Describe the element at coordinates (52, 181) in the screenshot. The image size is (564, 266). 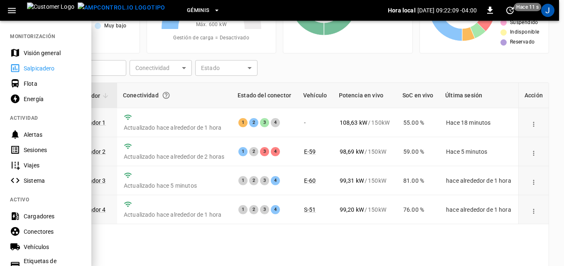
I see `div: Sistema` at that location.